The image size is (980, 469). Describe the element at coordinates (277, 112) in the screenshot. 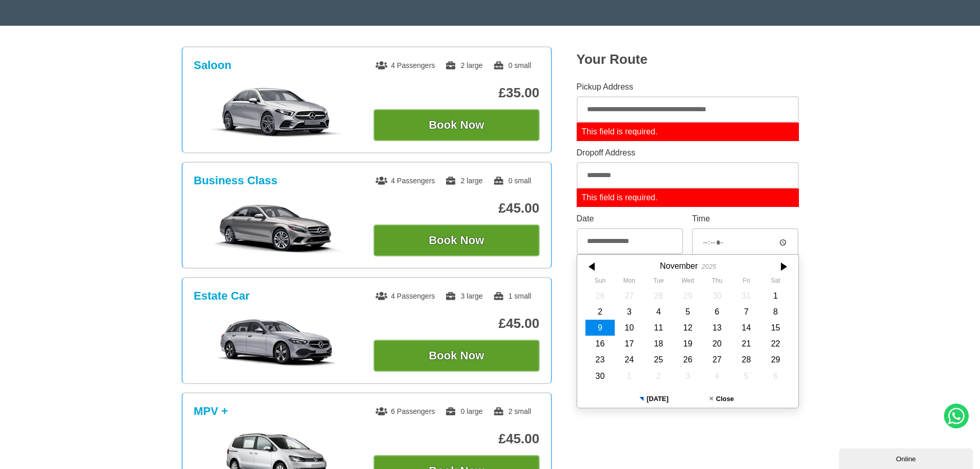

I see `img: Saloon` at that location.